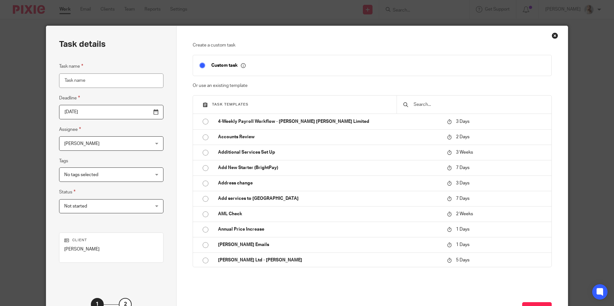 This screenshot has height=306, width=614. Describe the element at coordinates (463, 137) in the screenshot. I see `span: 2 Days` at that location.